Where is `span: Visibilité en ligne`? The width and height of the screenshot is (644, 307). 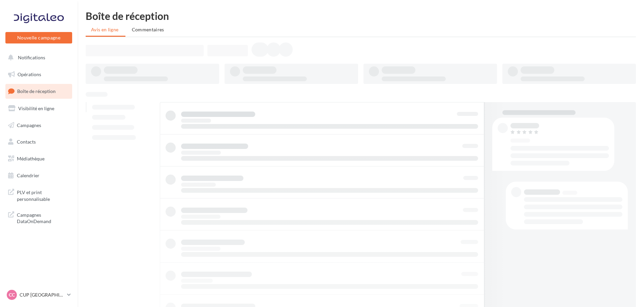
span: Visibilité en ligne is located at coordinates (36, 108).